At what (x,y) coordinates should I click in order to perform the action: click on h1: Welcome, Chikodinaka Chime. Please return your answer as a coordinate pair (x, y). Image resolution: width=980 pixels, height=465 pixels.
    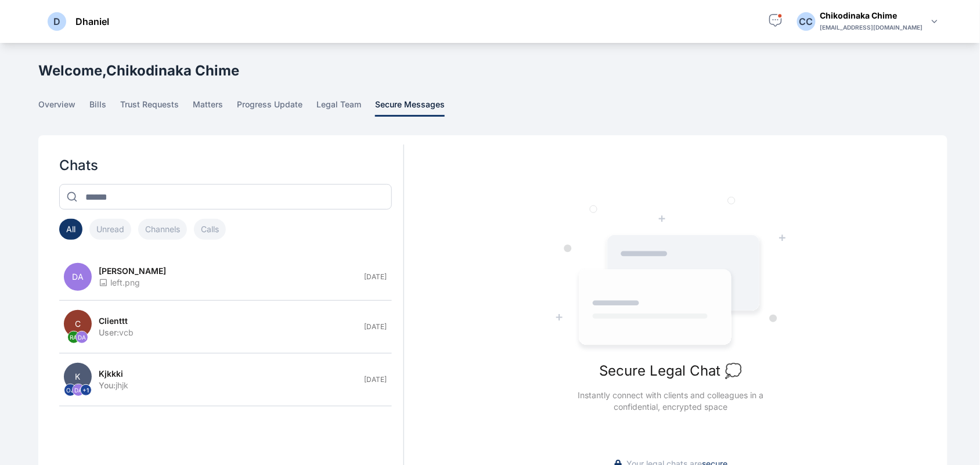
    Looking at the image, I should click on (139, 71).